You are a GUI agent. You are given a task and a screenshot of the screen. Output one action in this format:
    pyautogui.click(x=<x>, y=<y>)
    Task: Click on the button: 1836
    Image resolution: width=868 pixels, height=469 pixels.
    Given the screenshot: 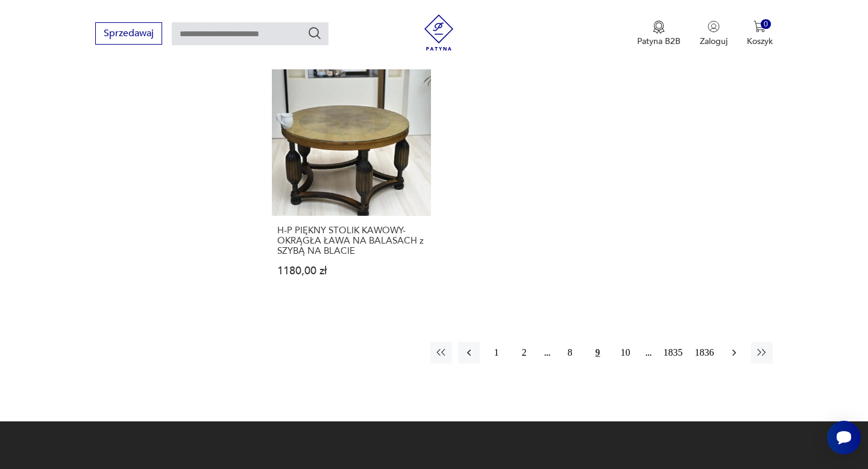 What is the action you would take?
    pyautogui.click(x=705, y=353)
    